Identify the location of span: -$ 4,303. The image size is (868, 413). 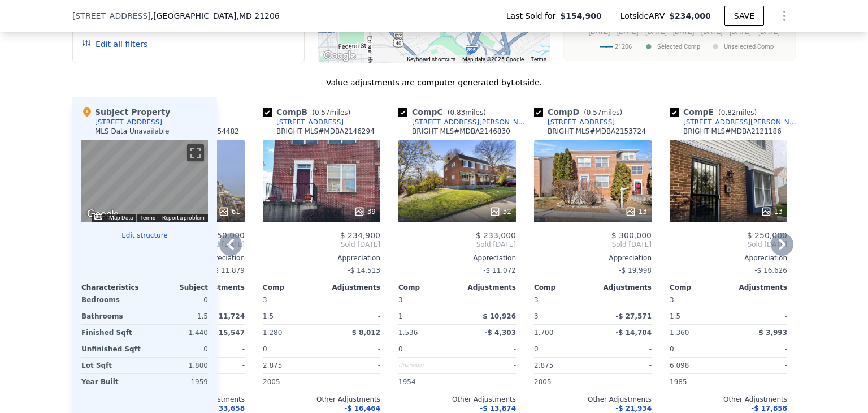
(500, 333).